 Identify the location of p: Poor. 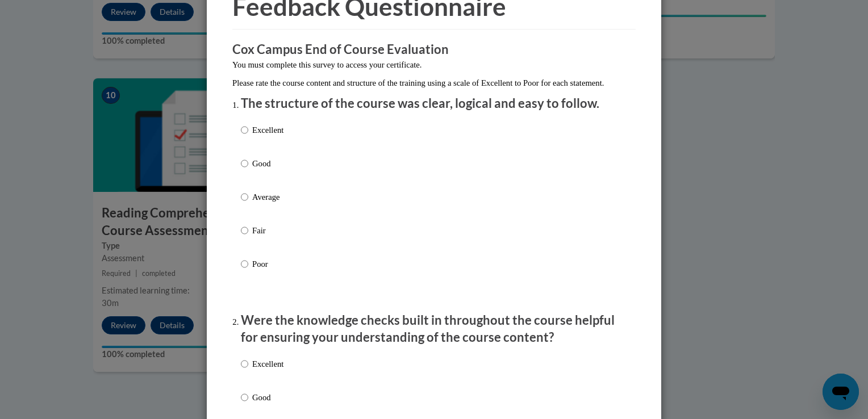
(267, 264).